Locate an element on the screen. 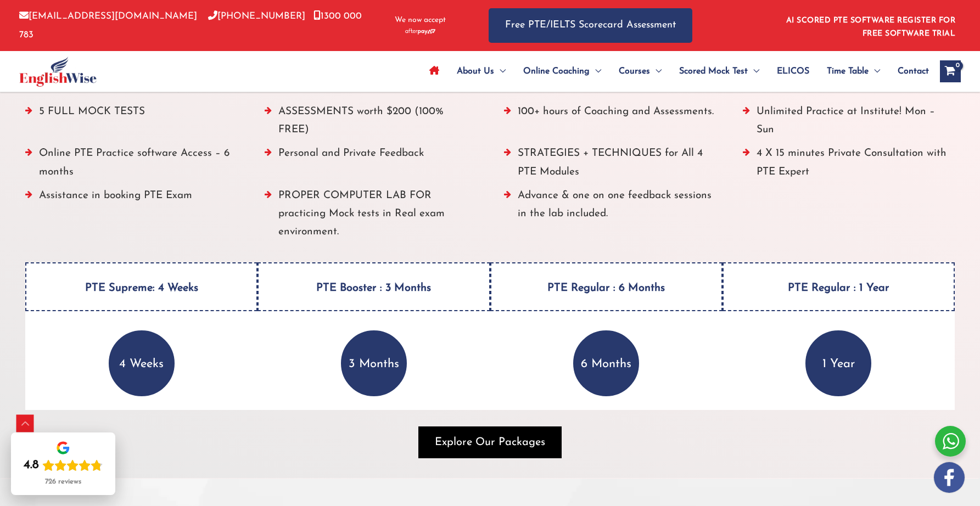  h4: PTE Regular : 1 Year is located at coordinates (838, 286).